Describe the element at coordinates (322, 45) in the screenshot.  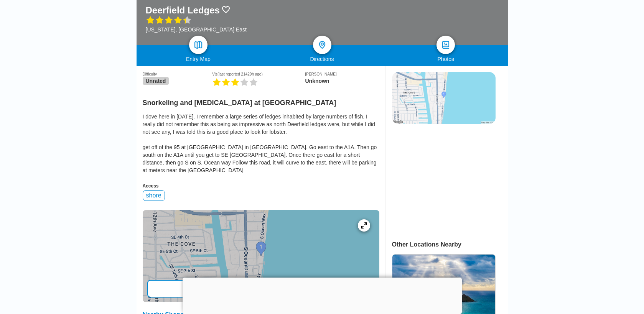
I see `img: directions` at that location.